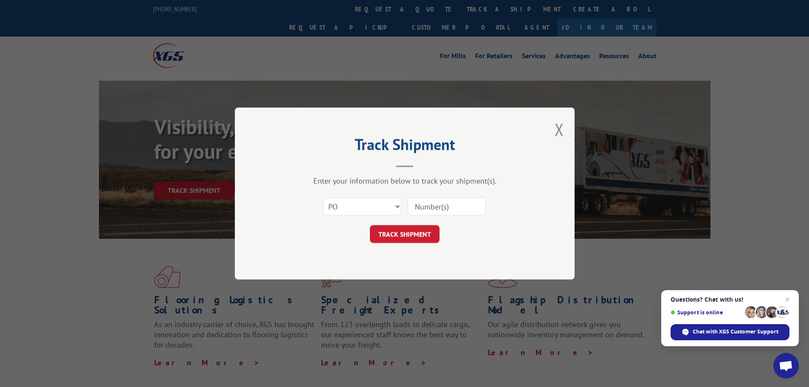 The height and width of the screenshot is (387, 809). I want to click on input: Number(s), so click(447, 207).